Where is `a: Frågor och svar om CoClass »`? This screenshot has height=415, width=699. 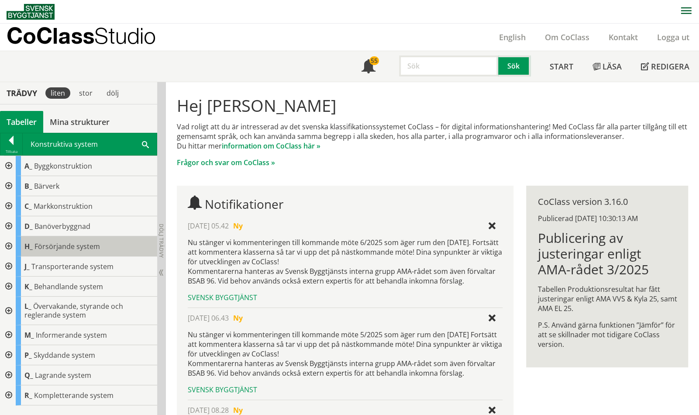
a: Frågor och svar om CoClass » is located at coordinates (226, 162).